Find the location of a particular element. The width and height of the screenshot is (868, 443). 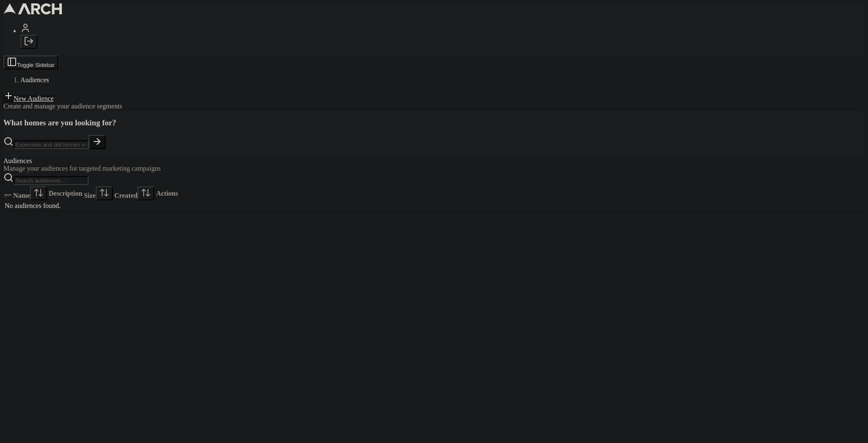

th: Description is located at coordinates (66, 193).